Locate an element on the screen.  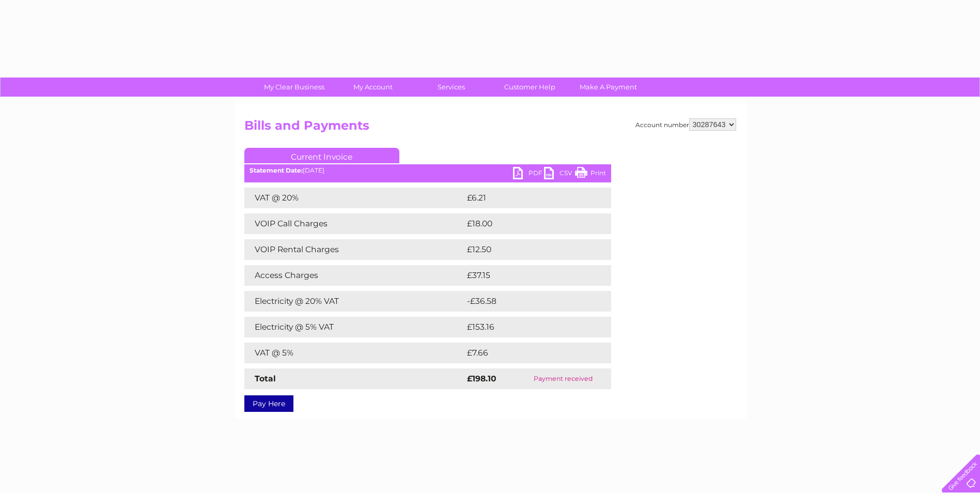
td: £37.15 is located at coordinates (526, 275).